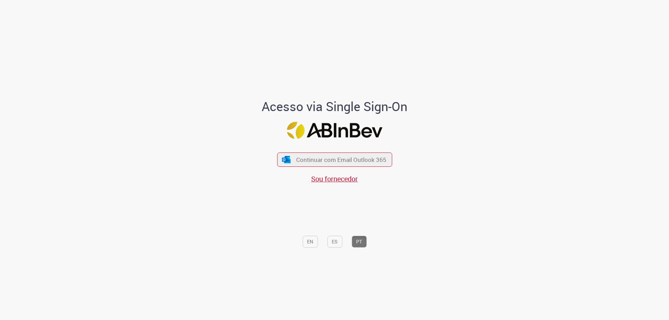 The width and height of the screenshot is (669, 320). What do you see at coordinates (341, 160) in the screenshot?
I see `span: Continuar com Email Outlook 365` at bounding box center [341, 160].